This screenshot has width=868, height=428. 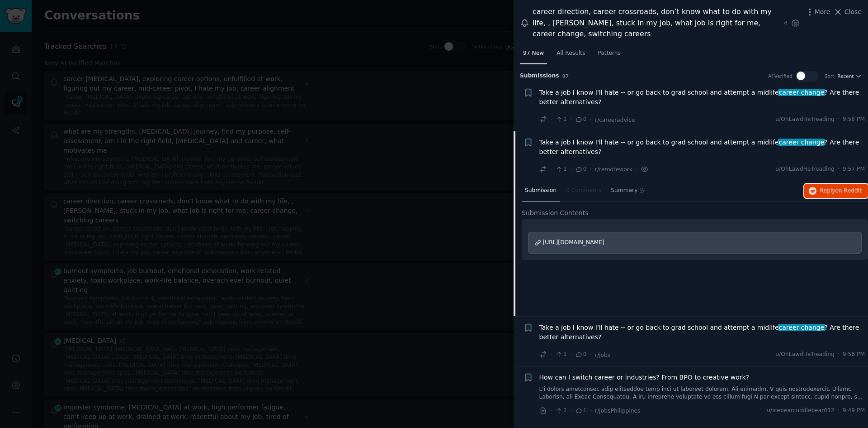 I want to click on a: Patterns, so click(x=609, y=55).